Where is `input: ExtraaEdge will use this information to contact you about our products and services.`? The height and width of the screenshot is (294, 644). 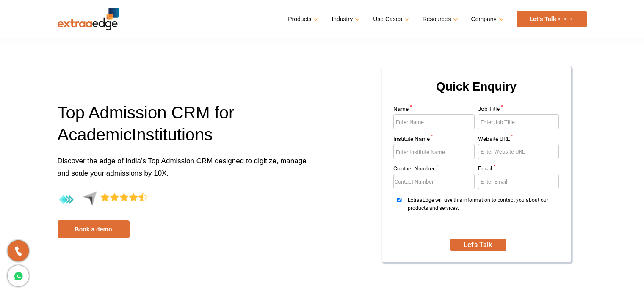 input: ExtraaEdge will use this information to contact you about our products and services. is located at coordinates (399, 200).